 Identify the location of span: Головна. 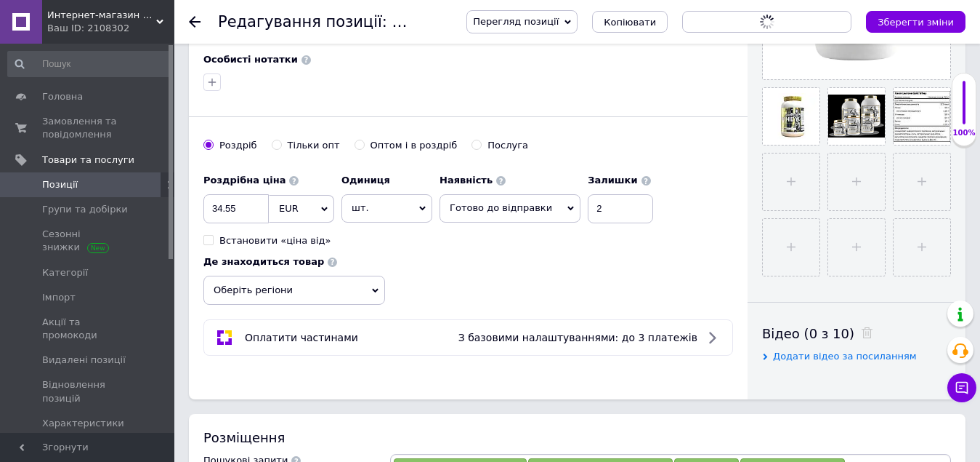
(62, 96).